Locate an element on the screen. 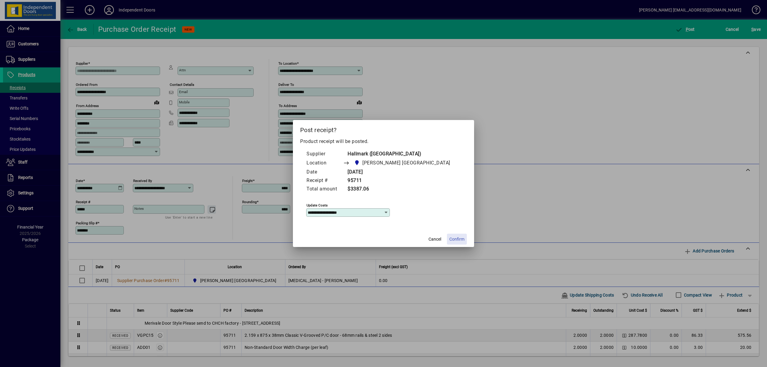 This screenshot has width=767, height=367. td: Receipt # is located at coordinates (325, 181).